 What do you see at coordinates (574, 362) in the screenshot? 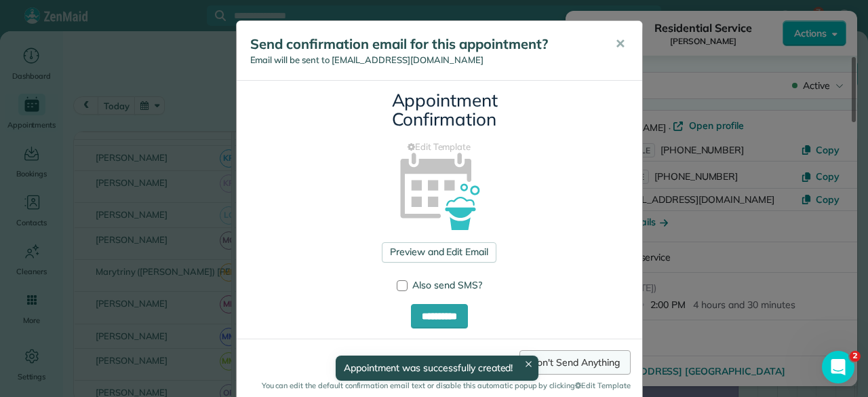
I see `a: Don't Send Anything` at bounding box center [574, 362].